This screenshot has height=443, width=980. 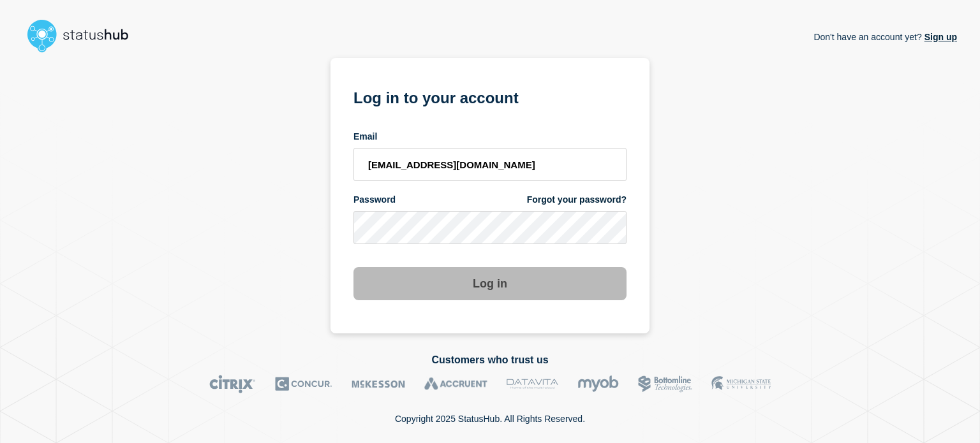 What do you see at coordinates (490, 283) in the screenshot?
I see `button: Log in` at bounding box center [490, 283].